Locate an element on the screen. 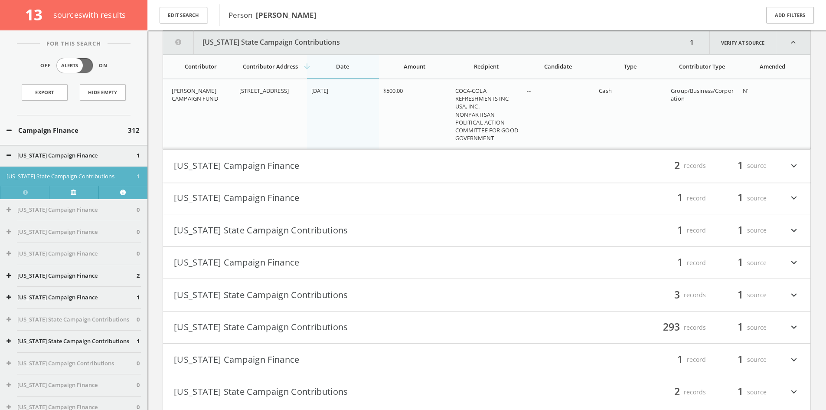  button: Edit Search is located at coordinates (183, 15).